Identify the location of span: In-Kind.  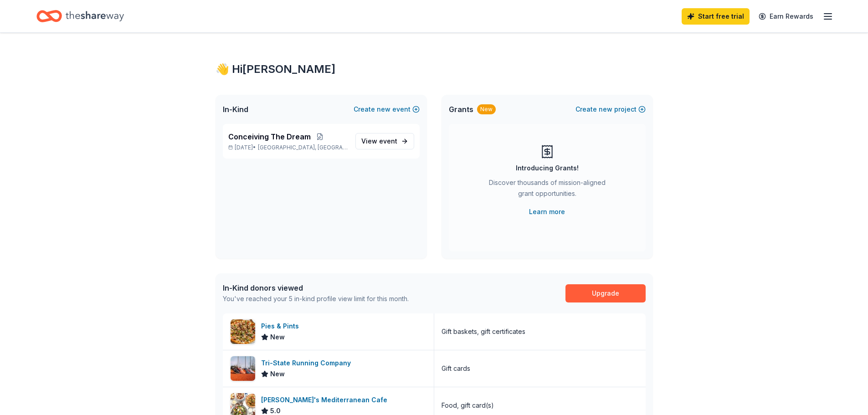
(236, 109).